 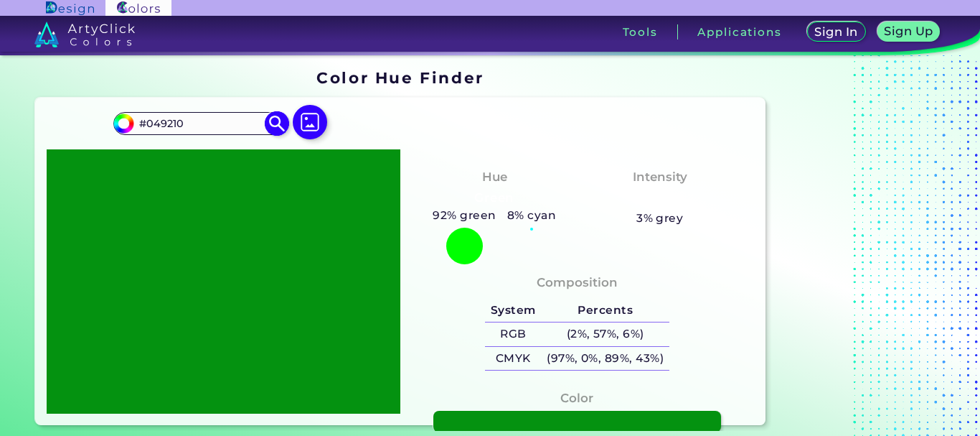 I want to click on h4: Color, so click(x=577, y=398).